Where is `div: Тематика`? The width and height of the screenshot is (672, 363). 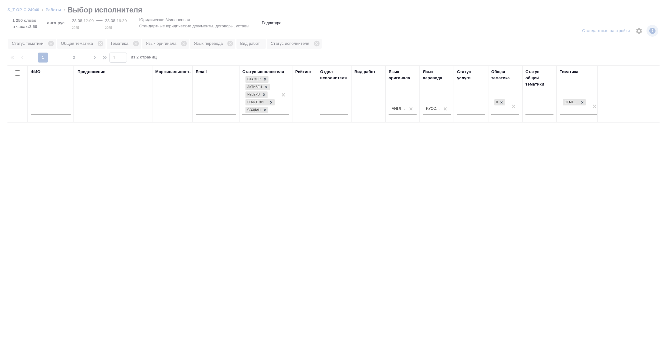
div: Тематика is located at coordinates (569, 72).